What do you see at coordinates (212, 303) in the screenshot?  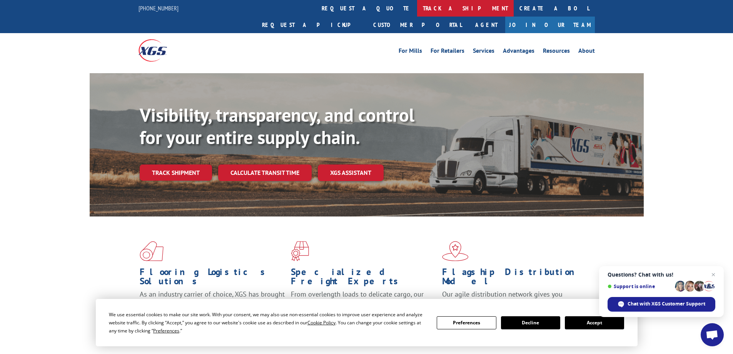 I see `span: As an industry carrier of choice, XGS has brought innovation and dedication to flooring logistics...` at bounding box center [212, 303].